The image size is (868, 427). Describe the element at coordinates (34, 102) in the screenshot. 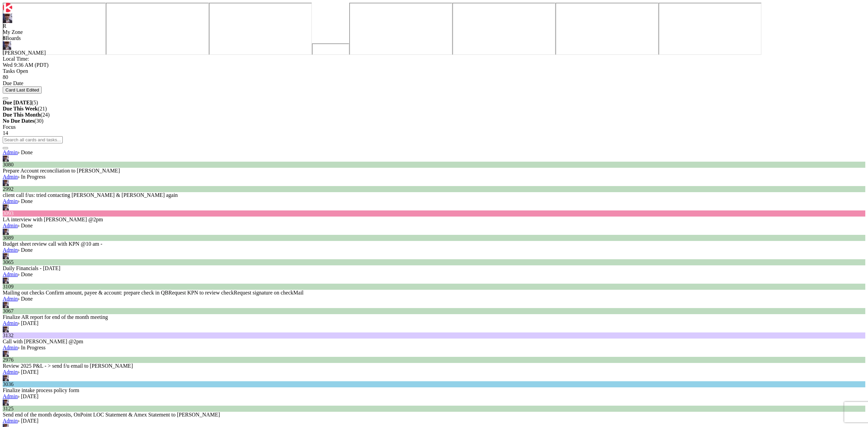

I see `span: ( 5 )` at that location.